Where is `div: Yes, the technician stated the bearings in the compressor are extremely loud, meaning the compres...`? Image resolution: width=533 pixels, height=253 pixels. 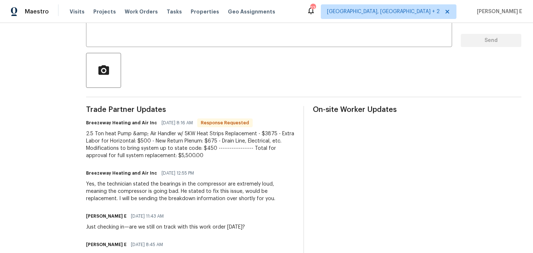
div: Yes, the technician stated the bearings in the compressor are extremely loud, meaning the compres... is located at coordinates (190, 191).